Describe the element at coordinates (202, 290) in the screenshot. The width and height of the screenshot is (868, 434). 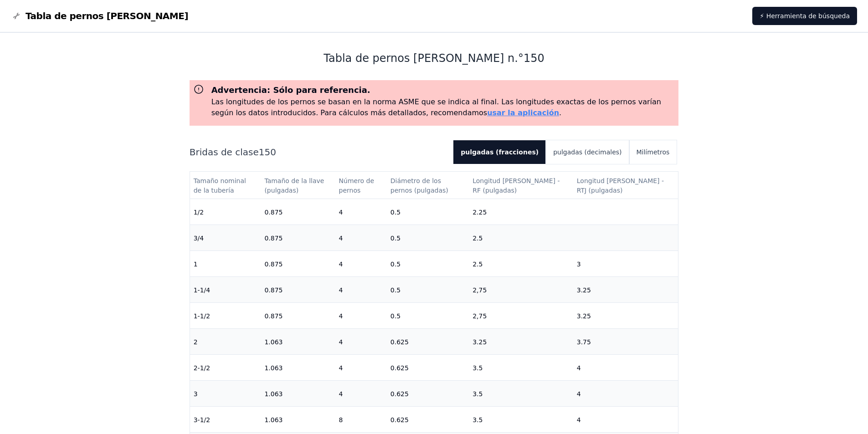
I see `font: 1-1/4` at that location.